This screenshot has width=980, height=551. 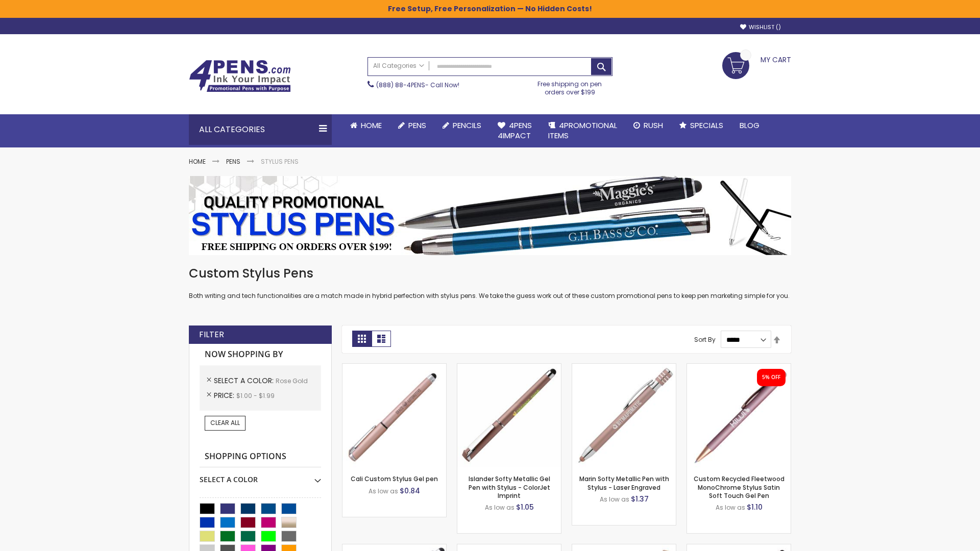 I want to click on span: Pencils, so click(x=467, y=125).